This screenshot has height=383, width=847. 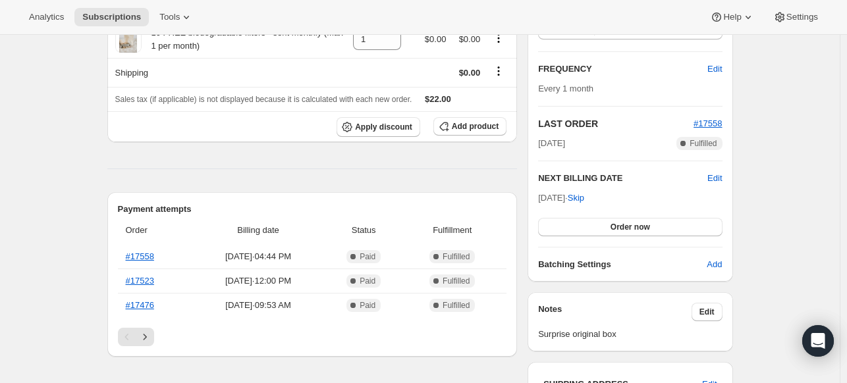 What do you see at coordinates (714, 265) in the screenshot?
I see `span: Add` at bounding box center [714, 265].